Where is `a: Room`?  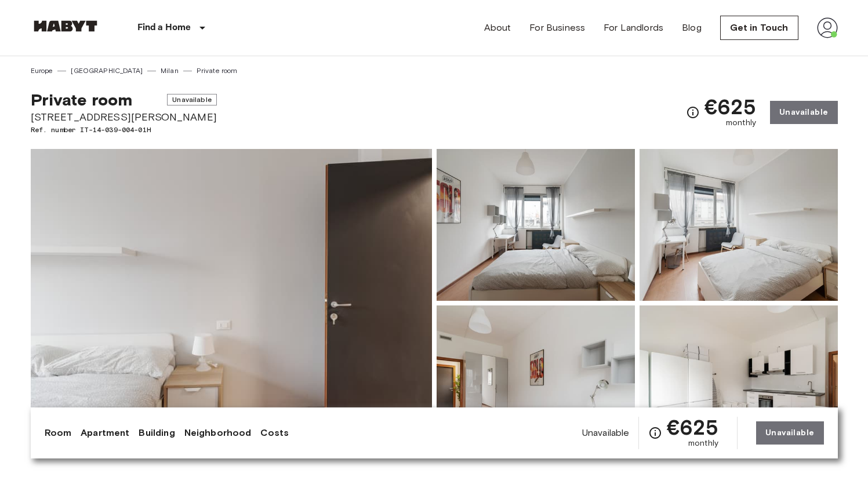 a: Room is located at coordinates (58, 433).